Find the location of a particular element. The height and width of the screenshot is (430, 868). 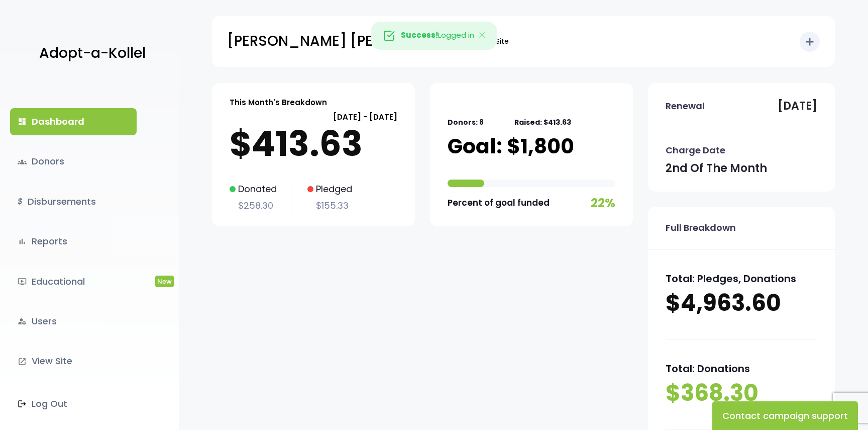

span: groups is located at coordinates (23, 161).